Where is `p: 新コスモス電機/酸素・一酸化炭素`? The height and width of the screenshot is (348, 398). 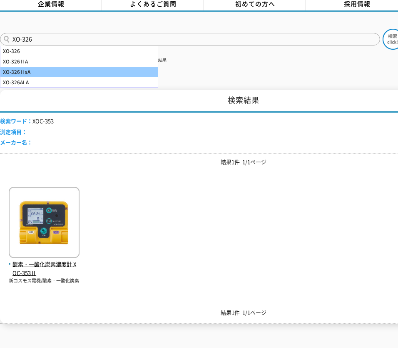
p: 新コスモス電機/酸素・一酸化炭素 is located at coordinates (44, 280).